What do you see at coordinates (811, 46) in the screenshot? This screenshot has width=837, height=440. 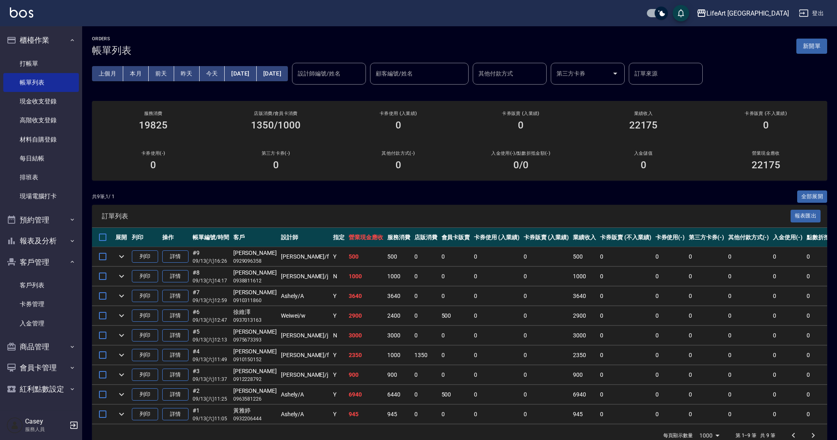 I see `button: 新開單` at bounding box center [811, 46].